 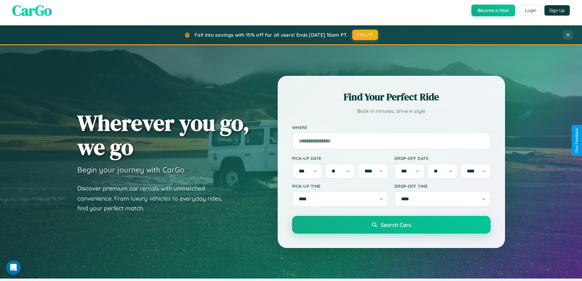 What do you see at coordinates (392, 97) in the screenshot?
I see `h2: Find Your Perfect Ride` at bounding box center [392, 97].